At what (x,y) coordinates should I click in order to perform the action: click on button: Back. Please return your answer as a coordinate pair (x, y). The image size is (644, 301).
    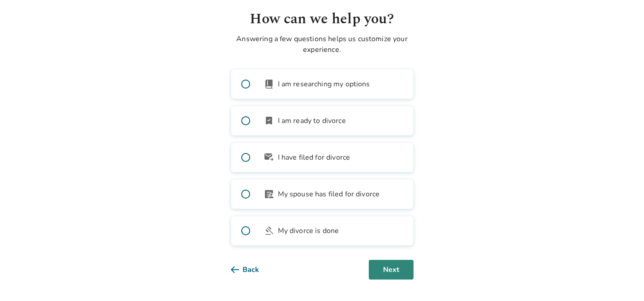
    Looking at the image, I should click on (252, 270).